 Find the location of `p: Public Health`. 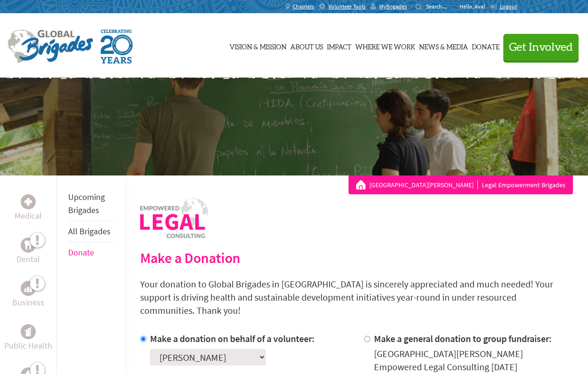

p: Public Health is located at coordinates (28, 346).